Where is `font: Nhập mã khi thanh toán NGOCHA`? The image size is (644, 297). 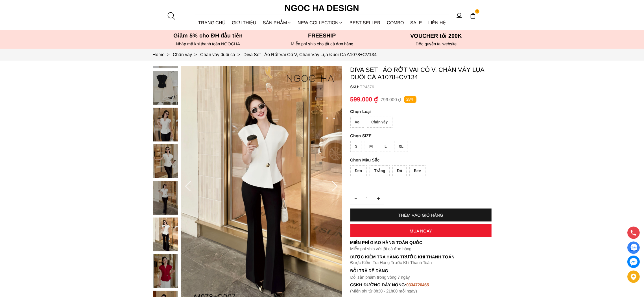 font: Nhập mã khi thanh toán NGOCHA is located at coordinates (208, 44).